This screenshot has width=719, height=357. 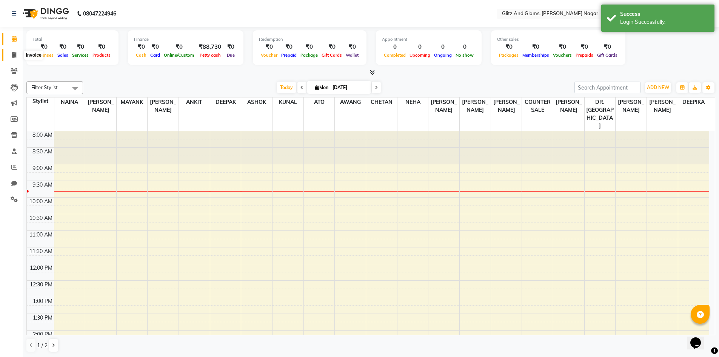 I want to click on div: 9:30 AM, so click(x=42, y=185).